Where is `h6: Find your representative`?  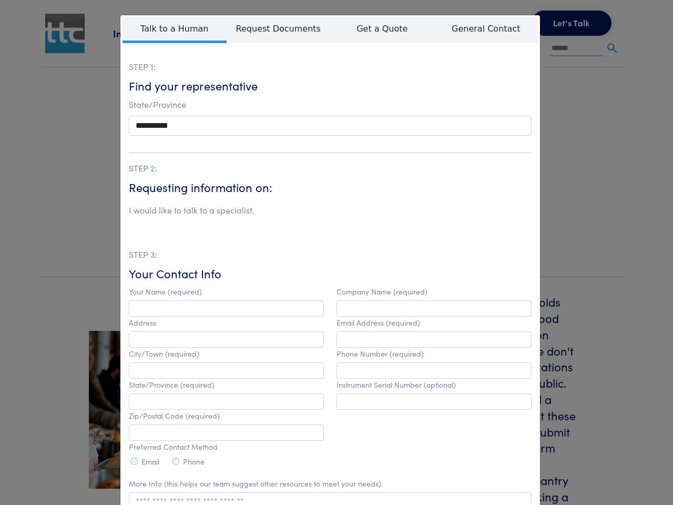
h6: Find your representative is located at coordinates (330, 86).